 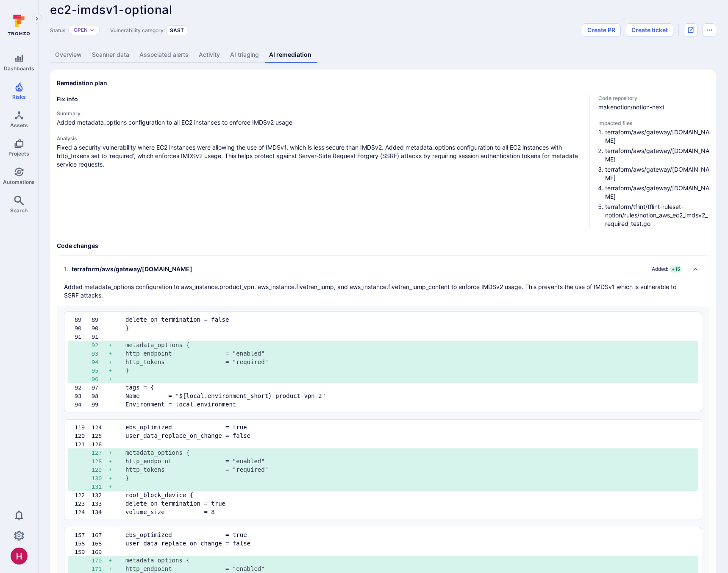 I want to click on div: 159, so click(x=83, y=552).